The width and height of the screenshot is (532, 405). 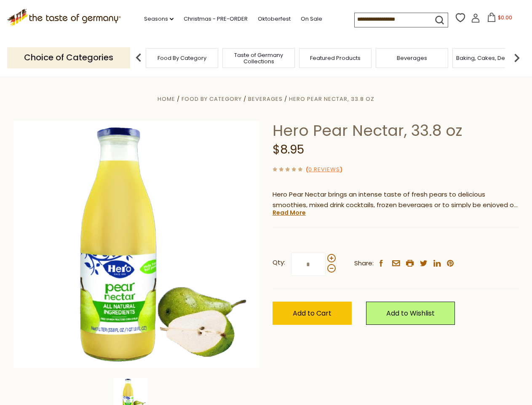 I want to click on a: 0 Reviews, so click(x=324, y=170).